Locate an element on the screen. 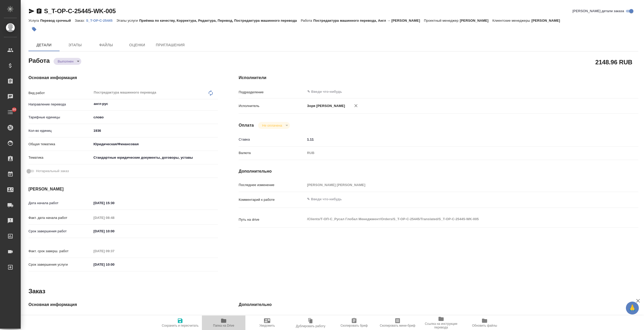  button: Уведомить is located at coordinates (267, 323).